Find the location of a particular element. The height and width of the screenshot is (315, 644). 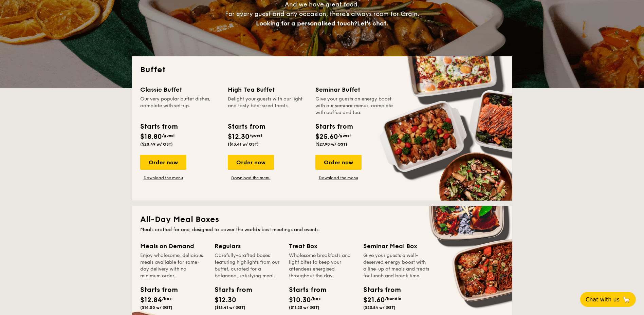

div: Meals on Demand is located at coordinates (173, 246).